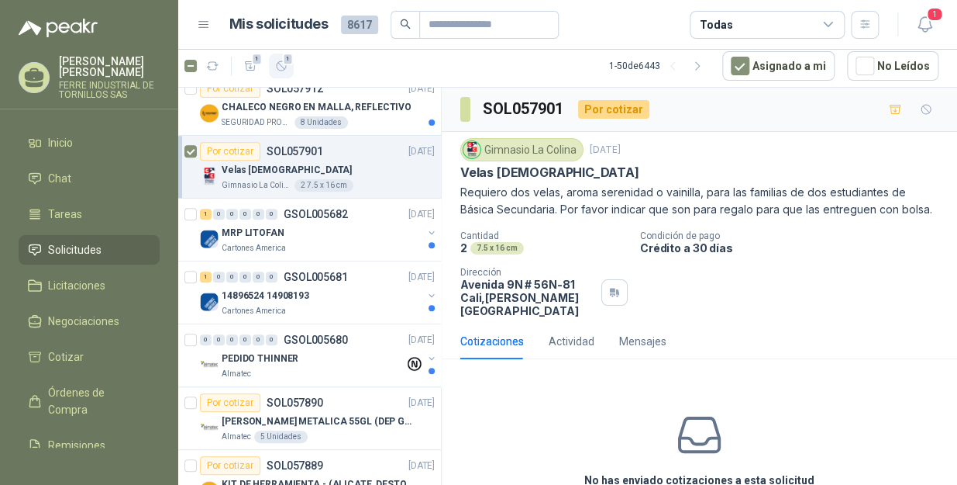 The height and width of the screenshot is (485, 957). I want to click on p: Dirección, so click(528, 272).